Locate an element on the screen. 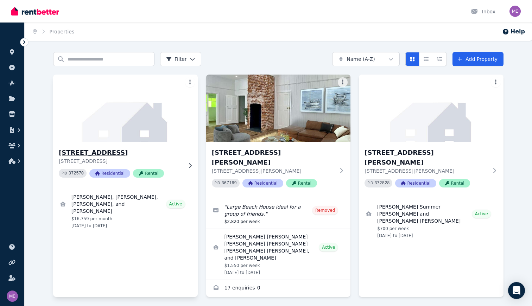  img: 5 Ormond St, Bondi Beach is located at coordinates (125, 108).